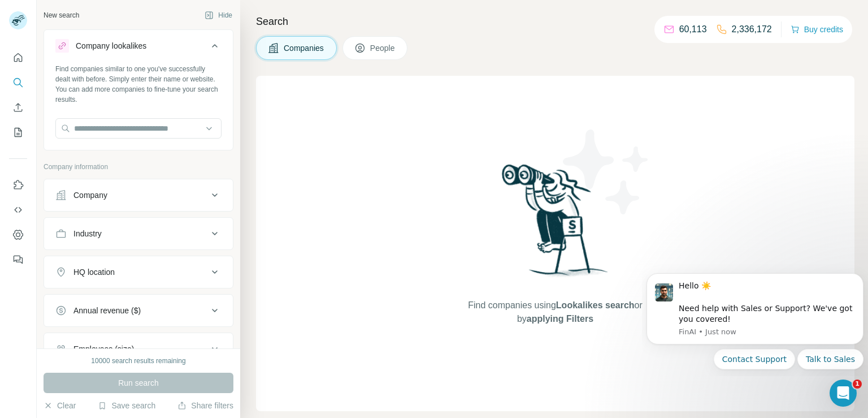 This screenshot has height=418, width=868. What do you see at coordinates (693, 29) in the screenshot?
I see `p: 60,113` at bounding box center [693, 29].